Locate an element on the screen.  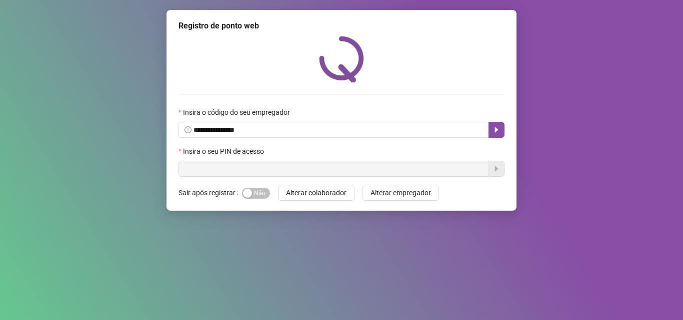
label: Sair após registrar is located at coordinates (210, 193).